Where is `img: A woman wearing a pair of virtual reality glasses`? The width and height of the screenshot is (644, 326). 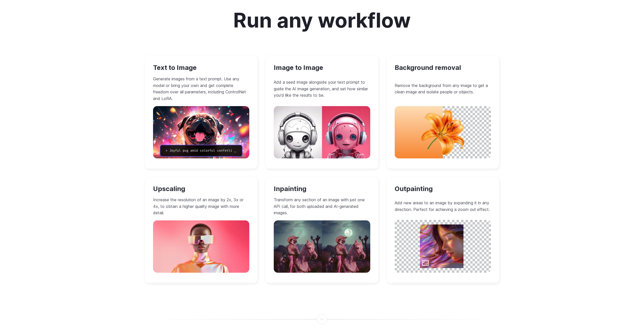 img: A woman wearing a pair of virtual reality glasses is located at coordinates (201, 246).